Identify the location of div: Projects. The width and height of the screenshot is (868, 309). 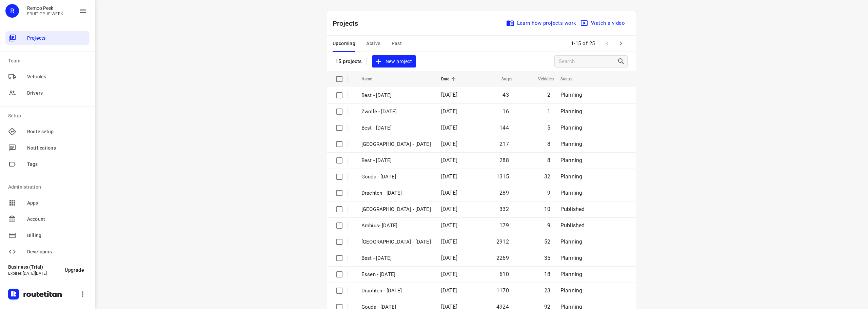
(47, 38).